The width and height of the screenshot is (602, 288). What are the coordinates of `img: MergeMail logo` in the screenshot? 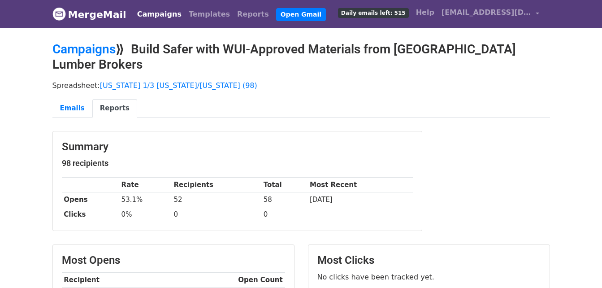 It's located at (59, 14).